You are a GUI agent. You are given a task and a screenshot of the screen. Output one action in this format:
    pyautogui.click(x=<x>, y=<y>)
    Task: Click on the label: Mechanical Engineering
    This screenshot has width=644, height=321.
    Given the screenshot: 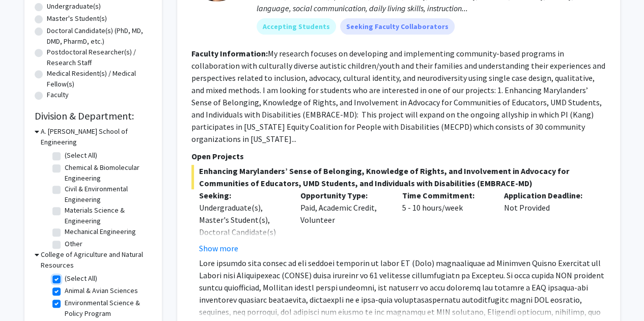 What is the action you would take?
    pyautogui.click(x=100, y=232)
    